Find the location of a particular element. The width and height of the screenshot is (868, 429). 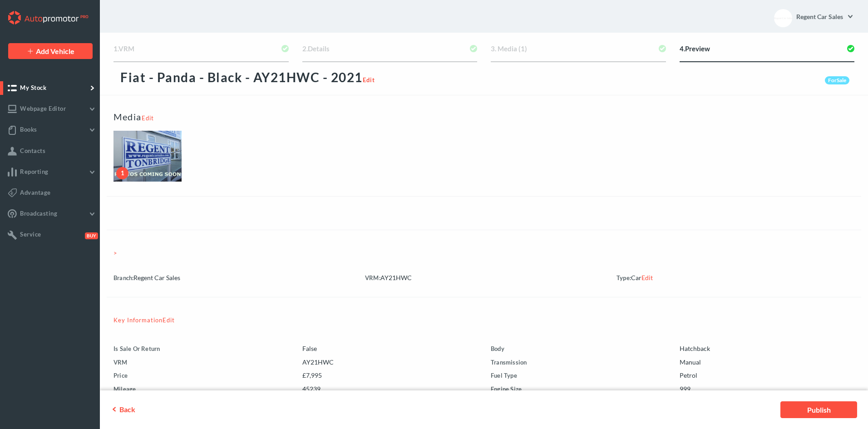

a: Regent Car Sales is located at coordinates (825, 16).